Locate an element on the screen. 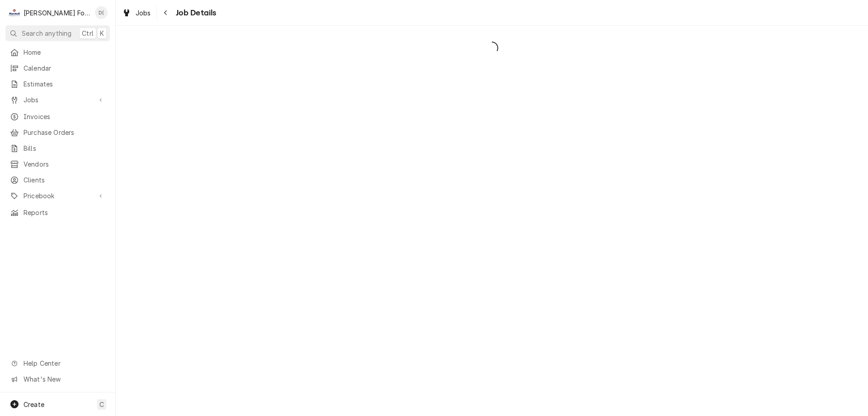  span: Ctrl is located at coordinates (88, 33).